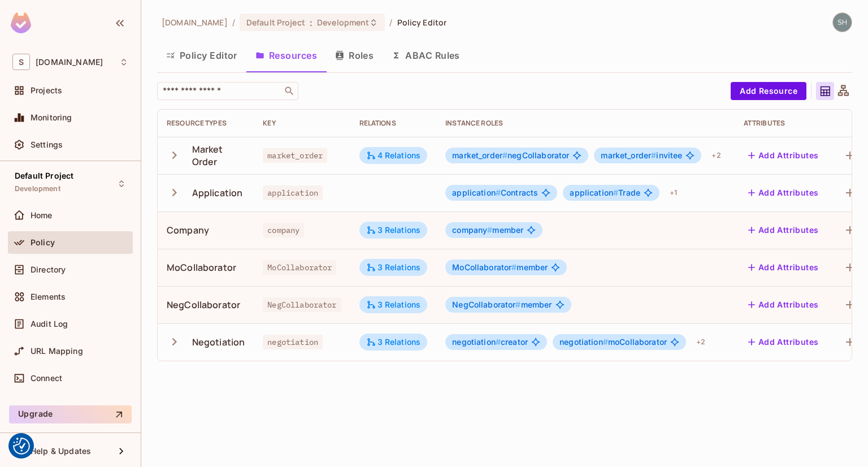 The width and height of the screenshot is (868, 467). What do you see at coordinates (204, 305) in the screenshot?
I see `div: NegCollaborator` at bounding box center [204, 305].